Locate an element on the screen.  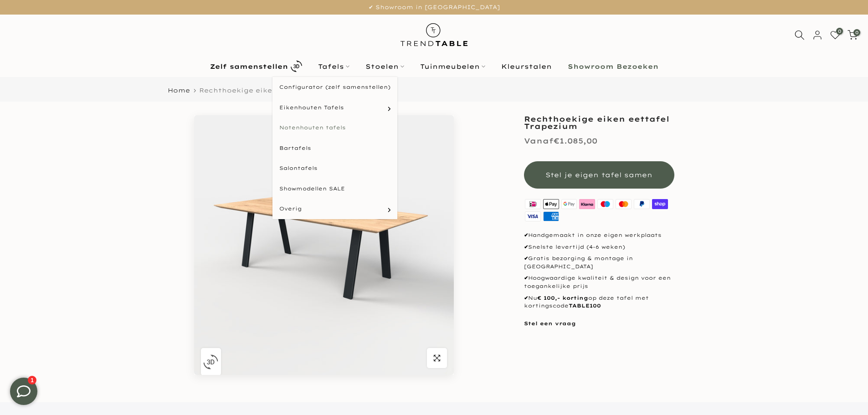
a: Notenhouten tafels is located at coordinates (335, 128).